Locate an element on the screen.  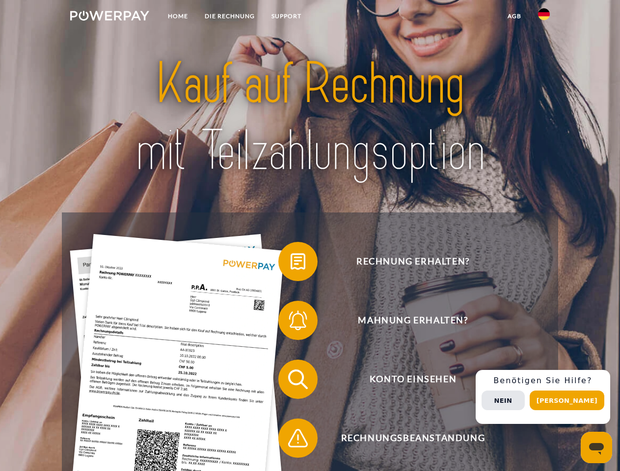
h3: Benötigen Sie Hilfe? is located at coordinates (543, 381).